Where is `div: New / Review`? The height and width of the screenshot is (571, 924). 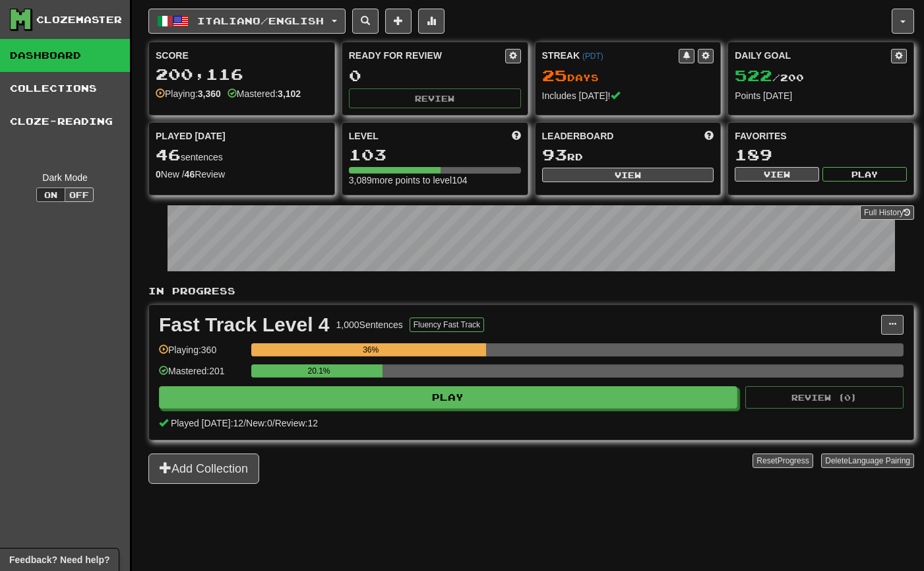 div: New / Review is located at coordinates (241, 175).